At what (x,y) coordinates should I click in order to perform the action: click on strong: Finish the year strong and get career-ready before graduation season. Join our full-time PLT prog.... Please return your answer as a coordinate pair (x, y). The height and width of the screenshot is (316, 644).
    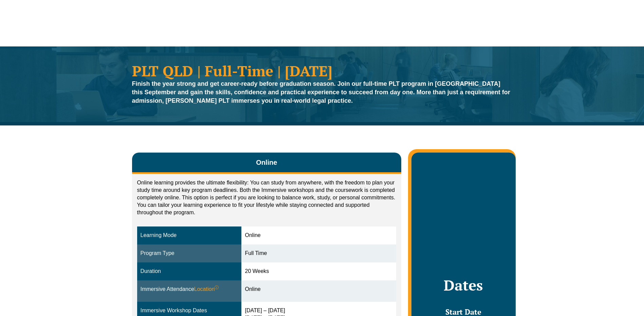
    Looking at the image, I should click on (321, 92).